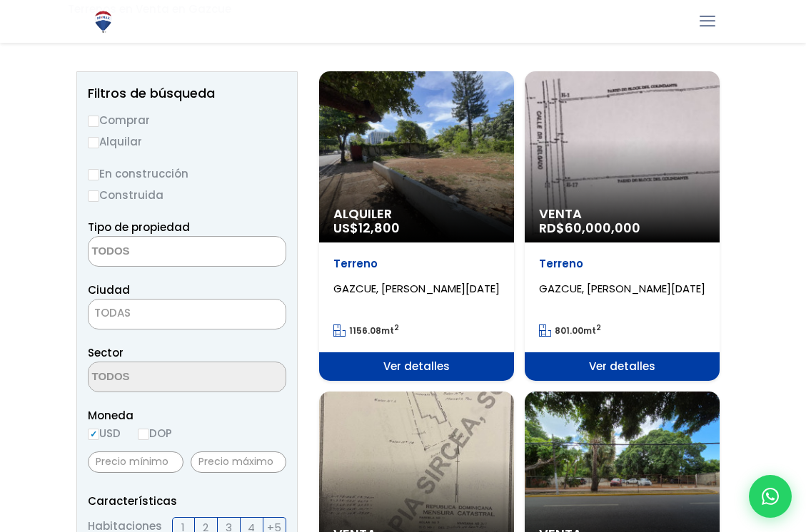 The width and height of the screenshot is (806, 532). What do you see at coordinates (622, 214) in the screenshot?
I see `span: Venta` at bounding box center [622, 214].